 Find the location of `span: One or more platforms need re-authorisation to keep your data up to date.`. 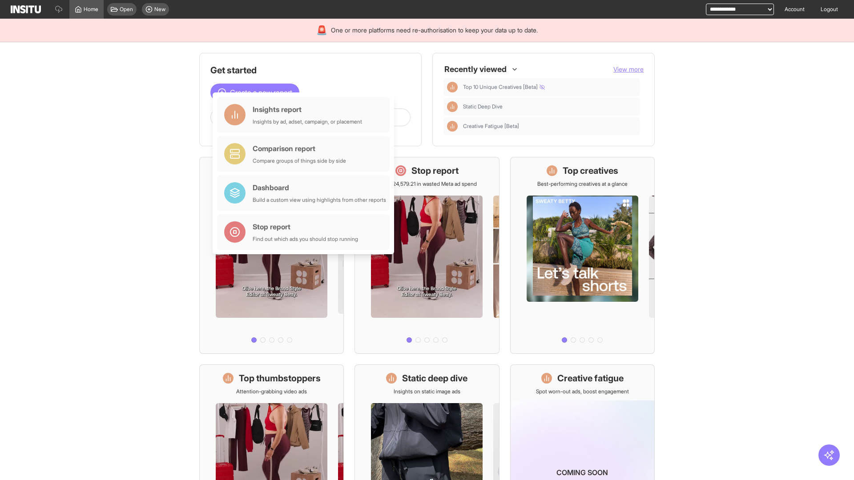

span: One or more platforms need re-authorisation to keep your data up to date. is located at coordinates (434, 30).